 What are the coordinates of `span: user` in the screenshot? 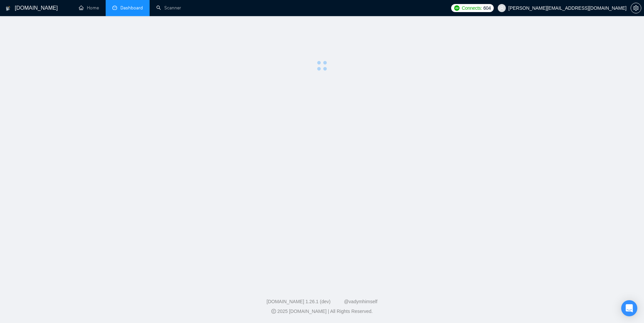 It's located at (502, 8).